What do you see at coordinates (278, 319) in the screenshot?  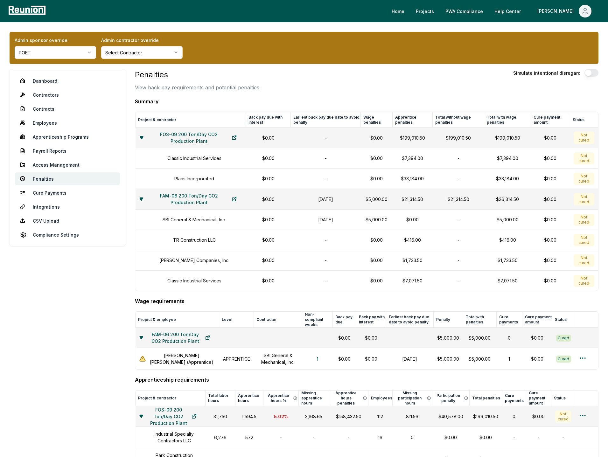 I see `th: Contractor` at bounding box center [278, 319].